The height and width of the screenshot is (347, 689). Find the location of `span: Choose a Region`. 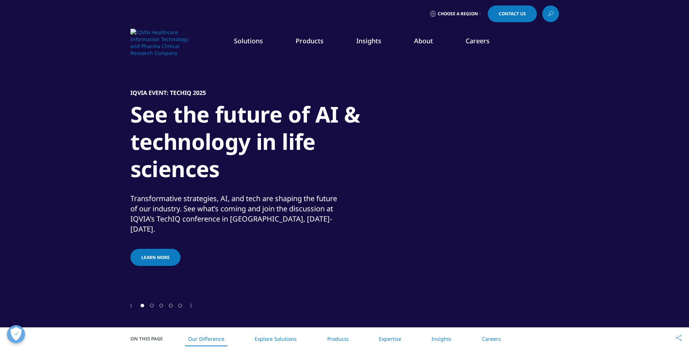

span: Choose a Region is located at coordinates (458, 14).